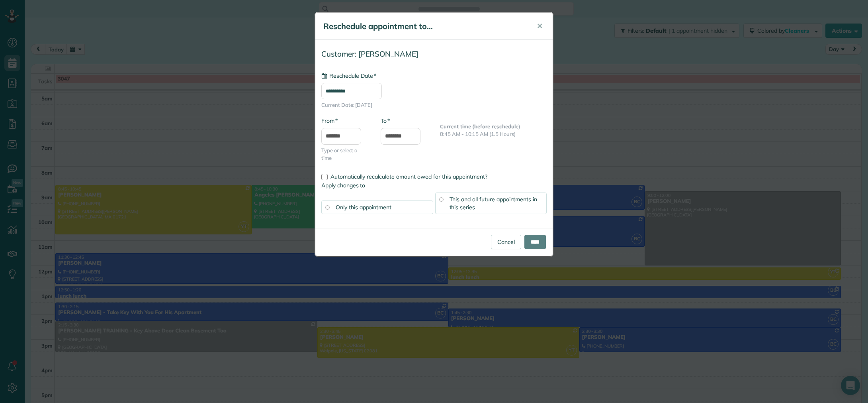  Describe the element at coordinates (506, 242) in the screenshot. I see `a: Cancel` at that location.